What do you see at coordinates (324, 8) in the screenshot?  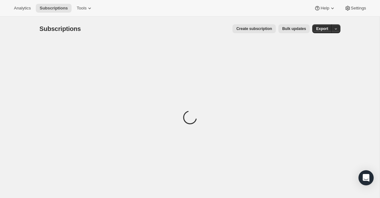 I see `button: Help` at bounding box center [324, 8].